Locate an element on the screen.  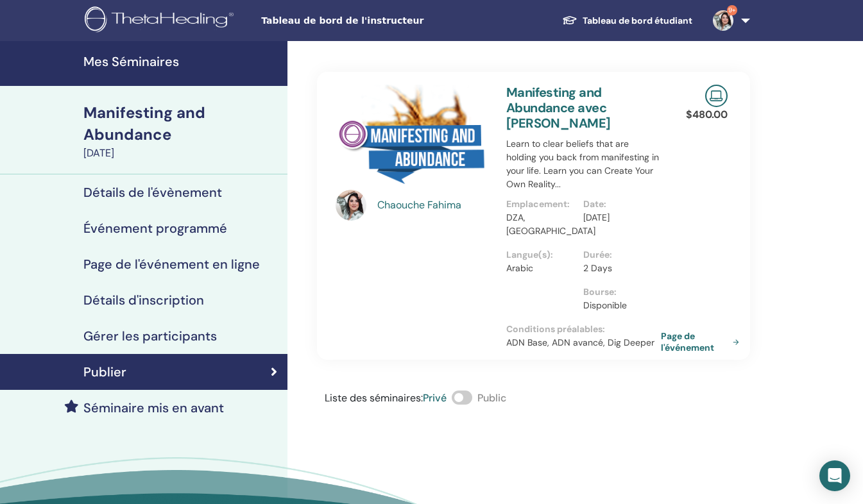
div: Chaouche Fahima is located at coordinates (435, 205).